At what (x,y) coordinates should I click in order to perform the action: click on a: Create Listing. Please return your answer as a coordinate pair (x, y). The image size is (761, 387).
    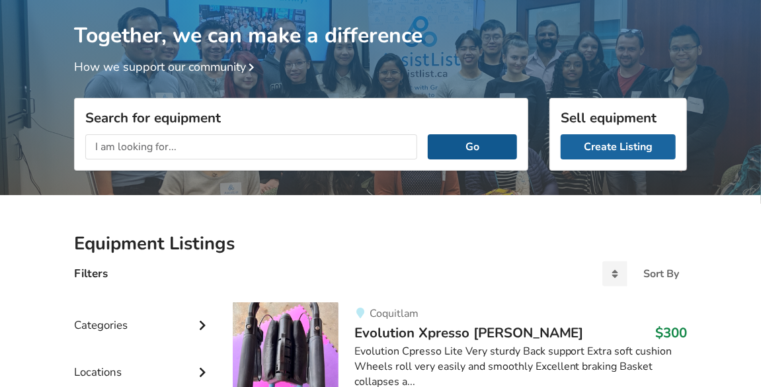
    Looking at the image, I should click on (618, 147).